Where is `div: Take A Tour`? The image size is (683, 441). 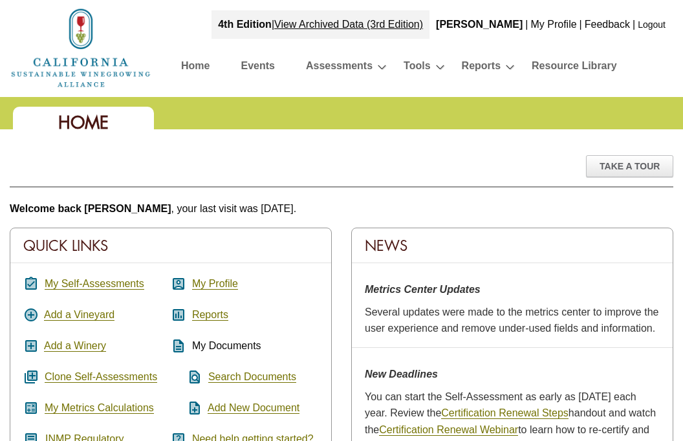
div: Take A Tour is located at coordinates (629, 166).